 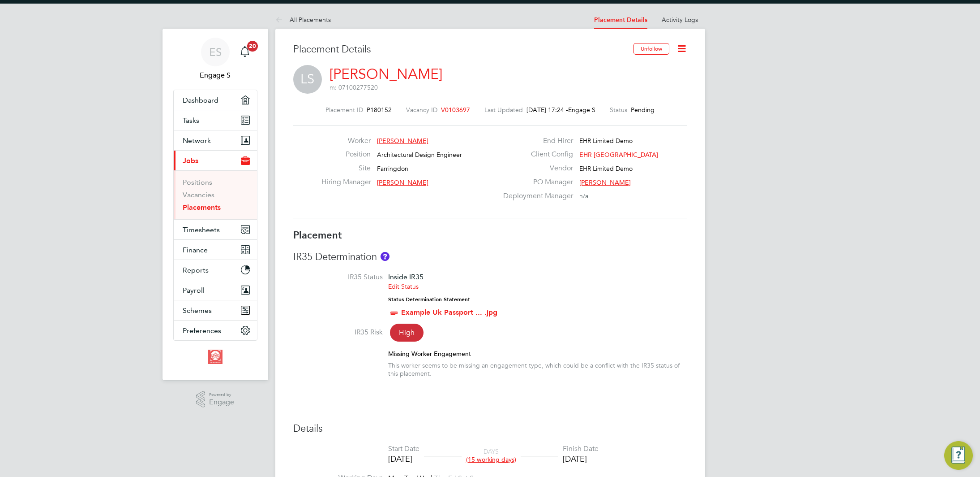 What do you see at coordinates (643, 110) in the screenshot?
I see `span: Pending` at bounding box center [643, 110].